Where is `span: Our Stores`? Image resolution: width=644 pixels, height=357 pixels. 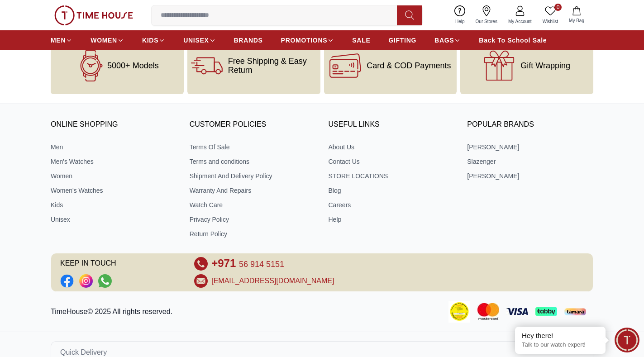
span: Our Stores is located at coordinates (486, 22).